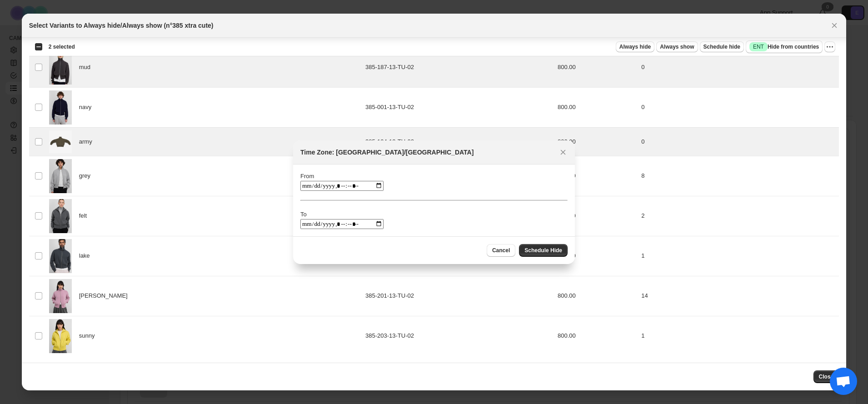 This screenshot has height=404, width=868. Describe the element at coordinates (784, 47) in the screenshot. I see `button: SuccessENTHide from countries` at that location.